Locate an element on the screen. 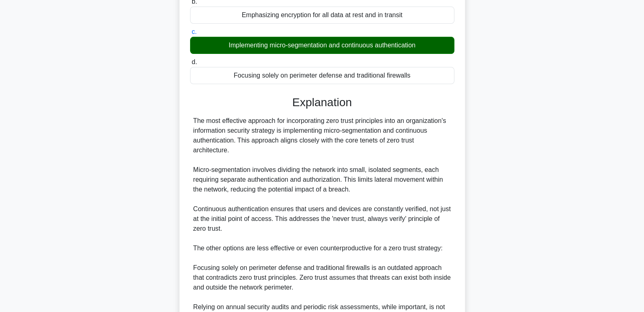  div: Focusing solely on perimeter defense and traditional firewalls is located at coordinates (322, 76).